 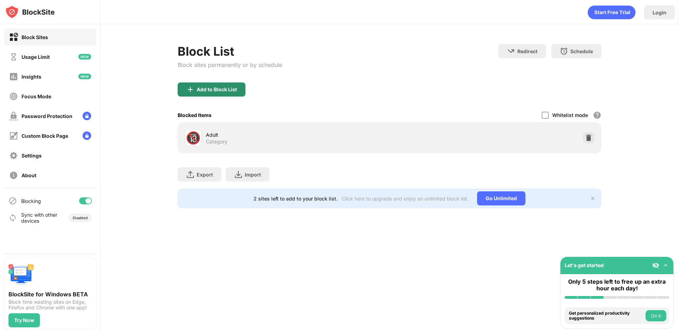 I want to click on div: Password Protection, so click(x=47, y=116).